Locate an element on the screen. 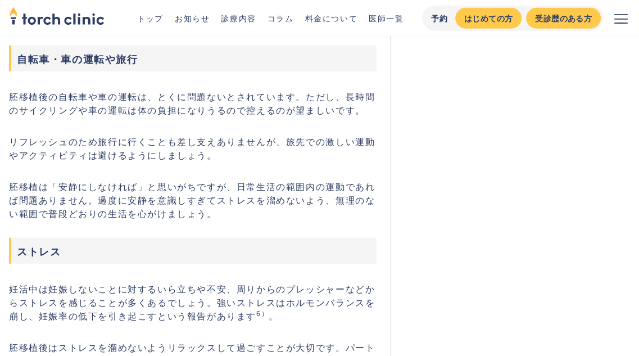 The width and height of the screenshot is (639, 356). h3: ストレス is located at coordinates (193, 251).